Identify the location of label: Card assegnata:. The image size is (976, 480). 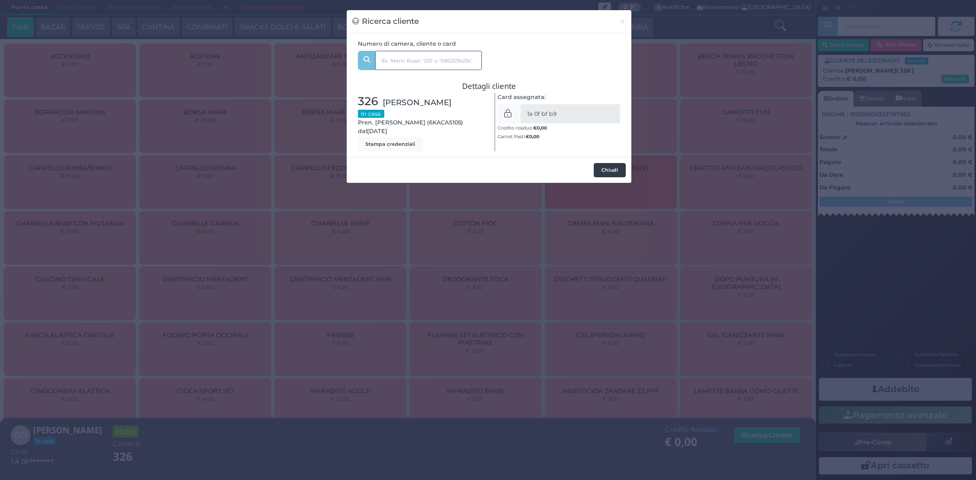
(521, 97).